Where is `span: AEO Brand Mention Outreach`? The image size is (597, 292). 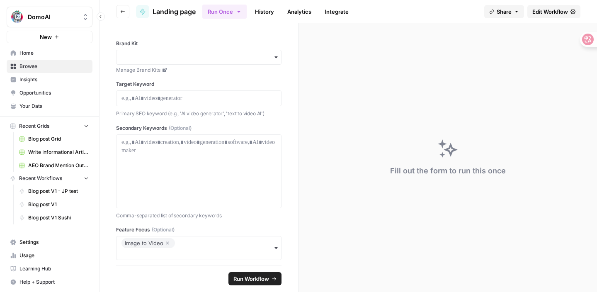 span: AEO Brand Mention Outreach is located at coordinates (58, 165).